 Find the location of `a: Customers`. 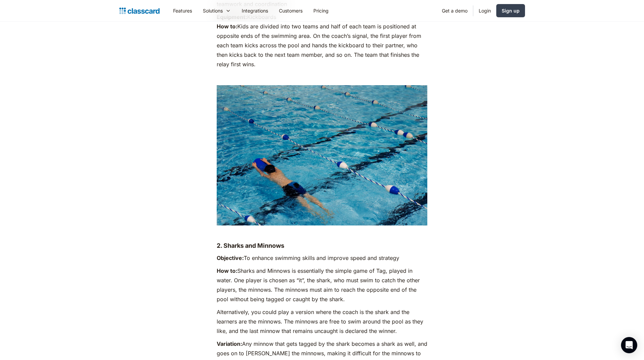

a: Customers is located at coordinates (291, 10).